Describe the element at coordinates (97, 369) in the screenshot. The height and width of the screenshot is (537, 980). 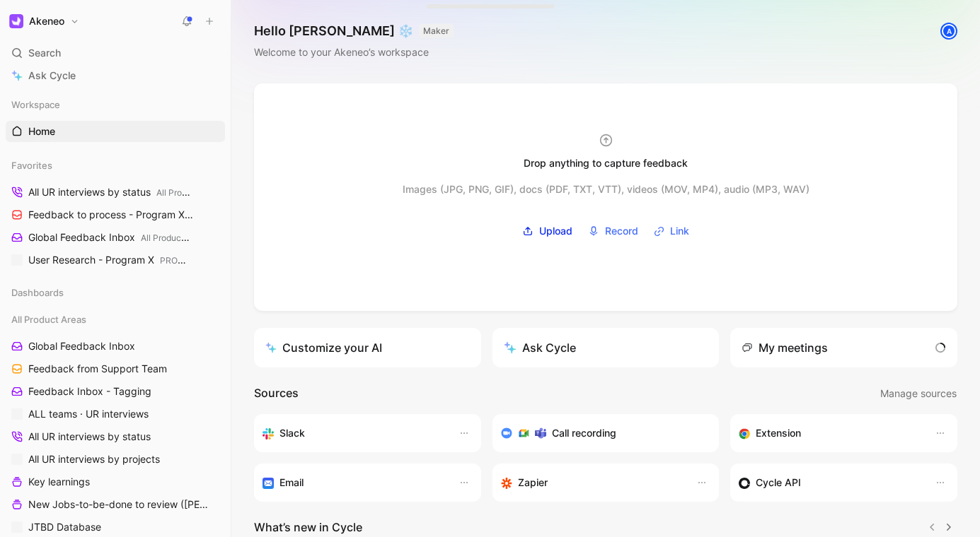
I see `span: Feedback from Support Team` at that location.